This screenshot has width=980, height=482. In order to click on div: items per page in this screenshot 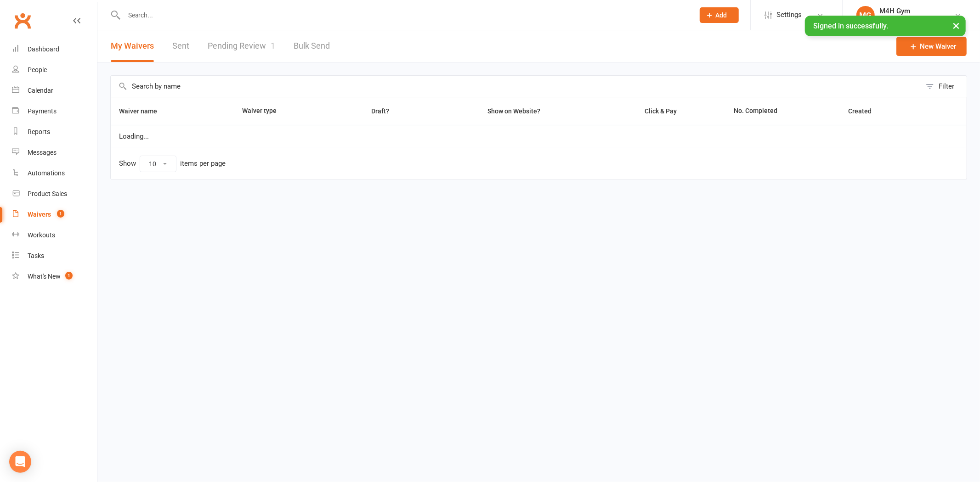, I will do `click(203, 163)`.